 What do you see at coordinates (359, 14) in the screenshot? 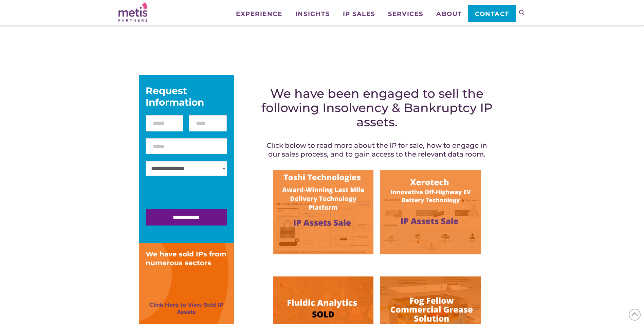
I see `span: IP Sales` at bounding box center [359, 14].